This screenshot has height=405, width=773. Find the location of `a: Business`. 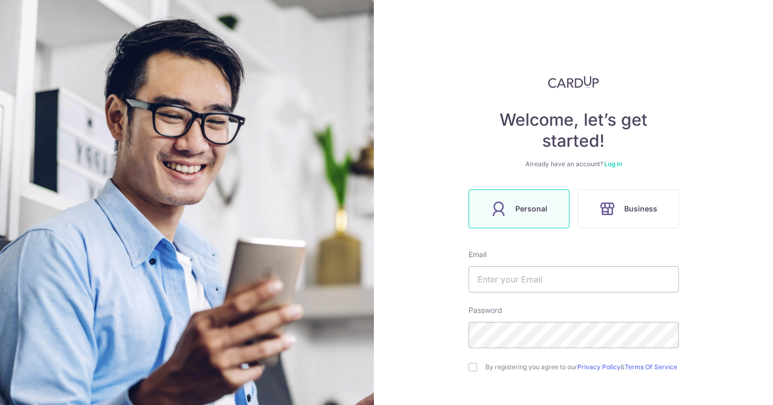

a: Business is located at coordinates (628, 209).